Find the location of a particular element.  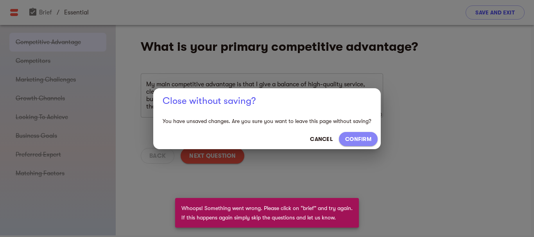

button: CONFIRM is located at coordinates (358, 139).